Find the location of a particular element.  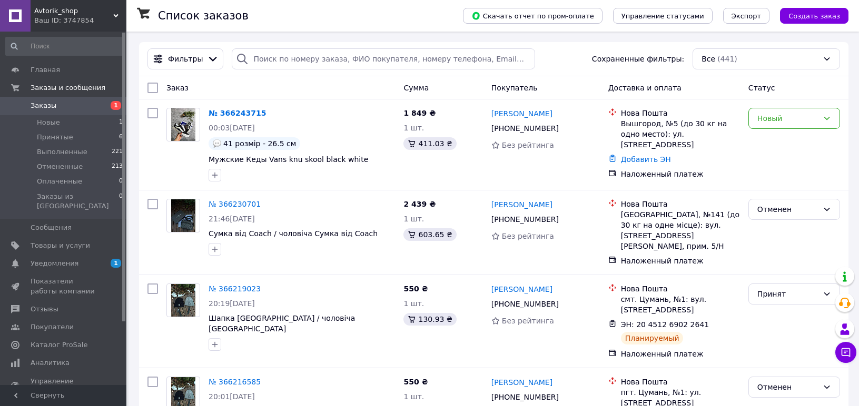

a: Добавить ЭН is located at coordinates (645, 160).